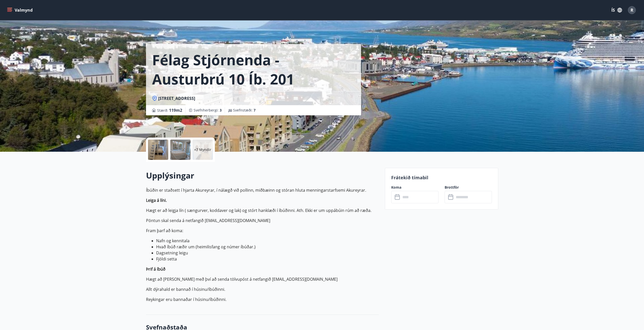  What do you see at coordinates (632, 10) in the screenshot?
I see `span: R` at bounding box center [632, 10].